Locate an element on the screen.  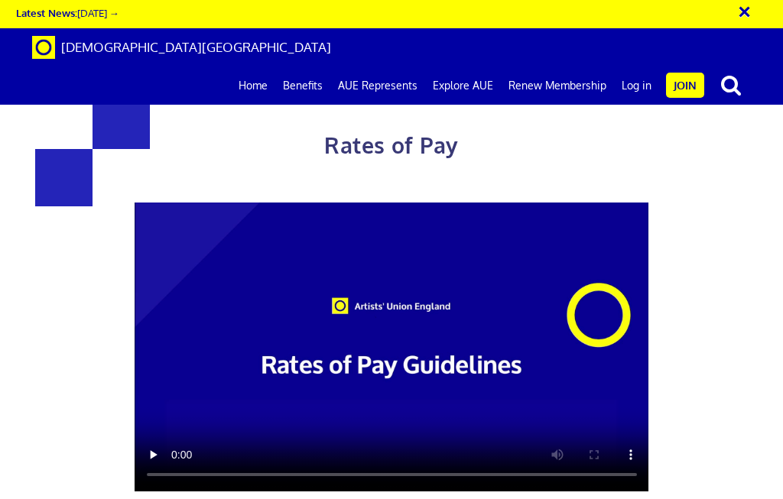
a: Renew Membership is located at coordinates (558, 86).